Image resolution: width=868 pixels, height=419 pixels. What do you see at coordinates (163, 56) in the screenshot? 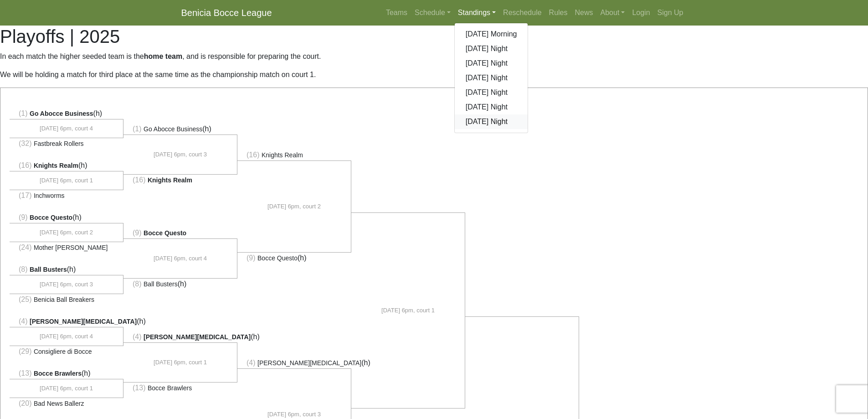
I see `strong: home team` at bounding box center [163, 56].